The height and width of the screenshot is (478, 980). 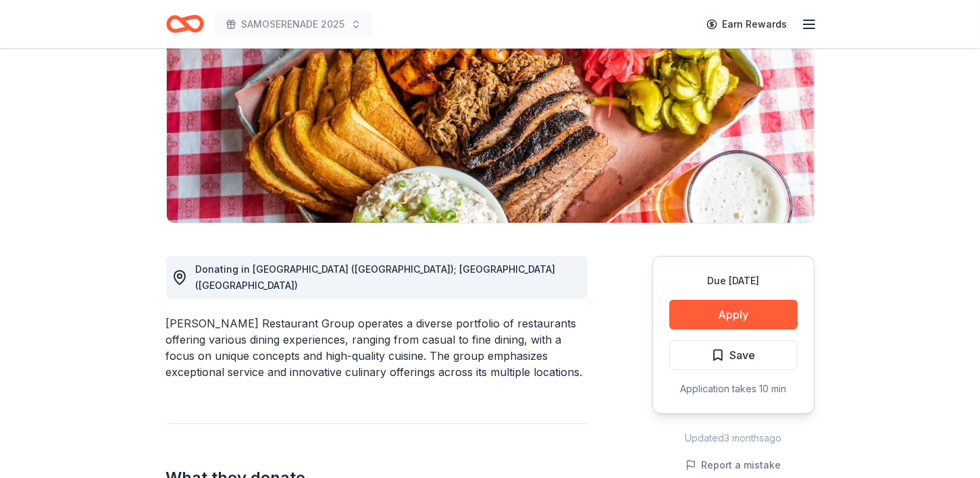 What do you see at coordinates (734, 465) in the screenshot?
I see `button: Report a mistake` at bounding box center [734, 465].